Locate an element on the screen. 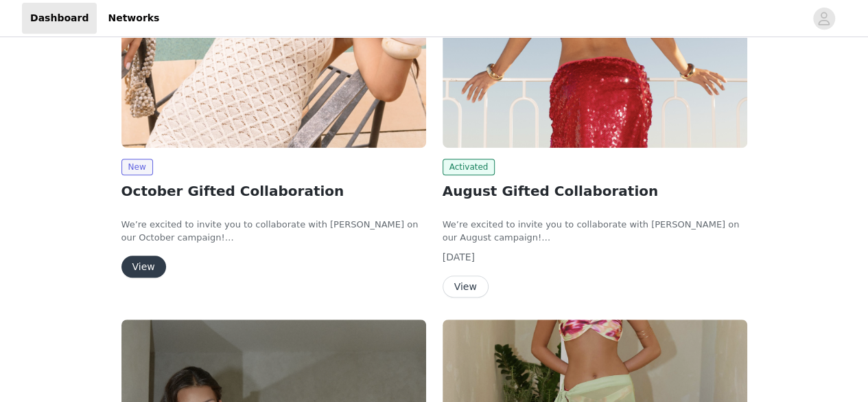  a: Dashboard is located at coordinates (59, 18).